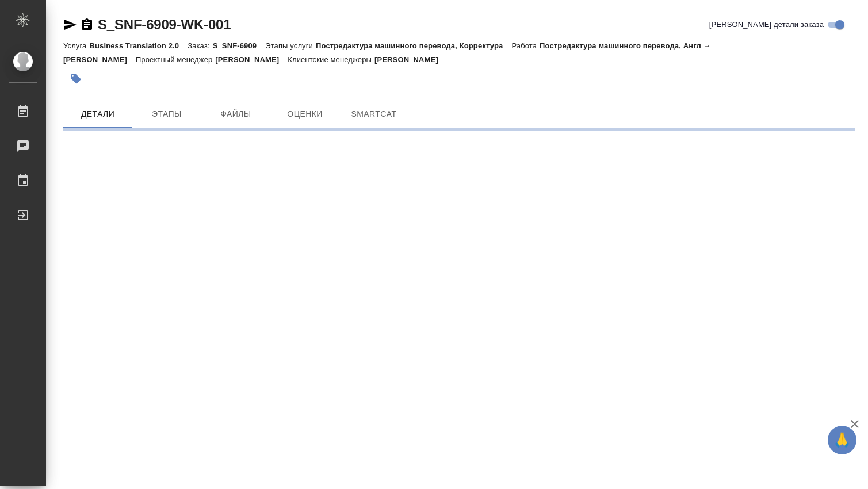  Describe the element at coordinates (138, 45) in the screenshot. I see `p: Business Translation 2.0` at that location.